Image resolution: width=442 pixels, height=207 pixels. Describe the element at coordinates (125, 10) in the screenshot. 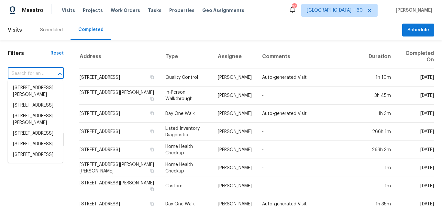

I see `span: Work Orders` at that location.